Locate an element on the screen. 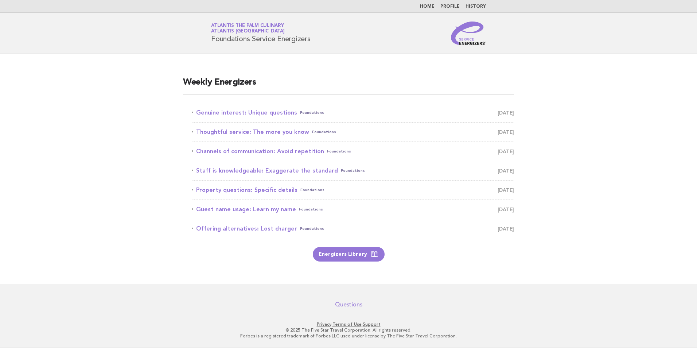 The image size is (697, 348). a: Home is located at coordinates (428, 7).